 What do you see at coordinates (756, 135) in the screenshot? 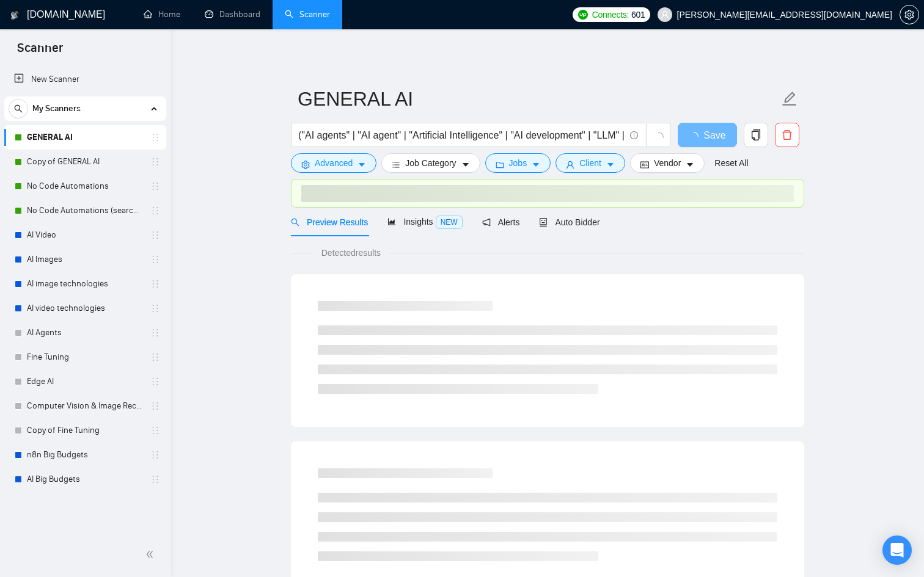
I see `span: copy` at bounding box center [756, 135].